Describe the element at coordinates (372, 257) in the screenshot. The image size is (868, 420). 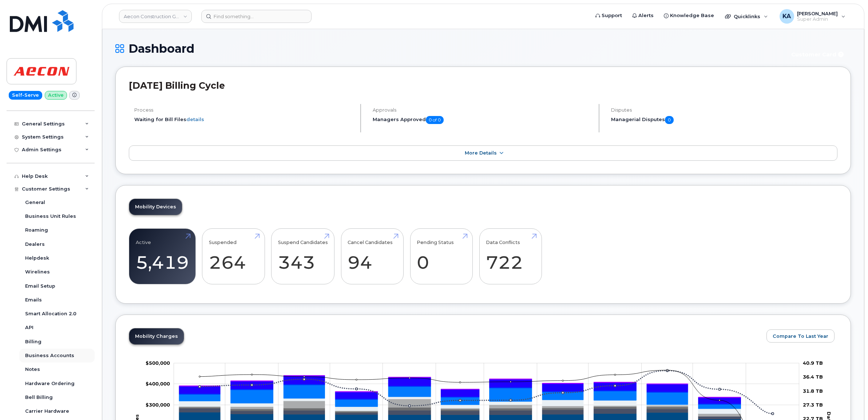
I see `a: Cancel Candidates 94` at that location.